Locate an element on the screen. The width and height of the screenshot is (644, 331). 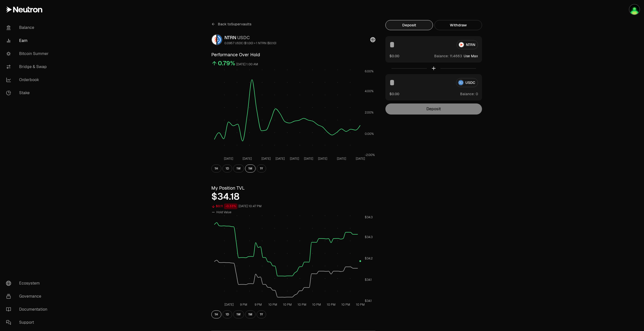
tspan: $34.2 is located at coordinates (369, 259).